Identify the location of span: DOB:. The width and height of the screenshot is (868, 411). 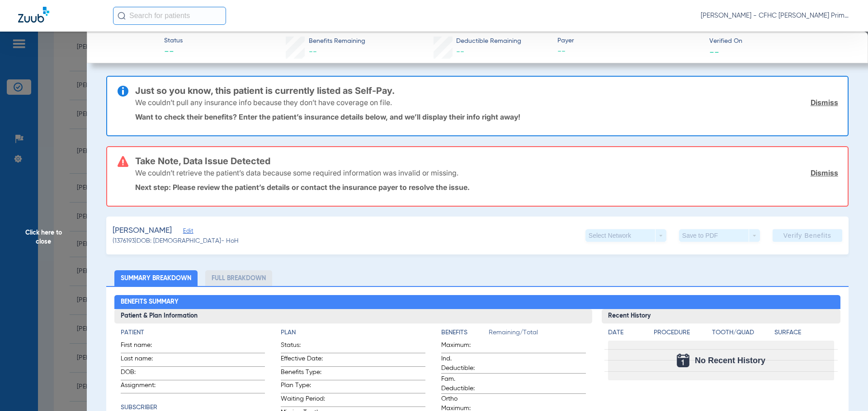
(143, 374).